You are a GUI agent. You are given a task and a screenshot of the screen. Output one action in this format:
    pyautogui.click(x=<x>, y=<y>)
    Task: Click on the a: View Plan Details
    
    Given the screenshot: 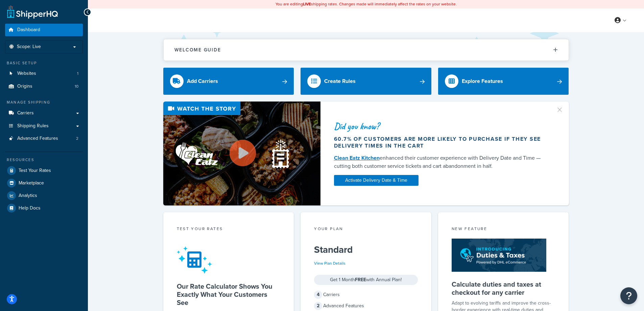 What is the action you would take?
    pyautogui.click(x=329, y=263)
    